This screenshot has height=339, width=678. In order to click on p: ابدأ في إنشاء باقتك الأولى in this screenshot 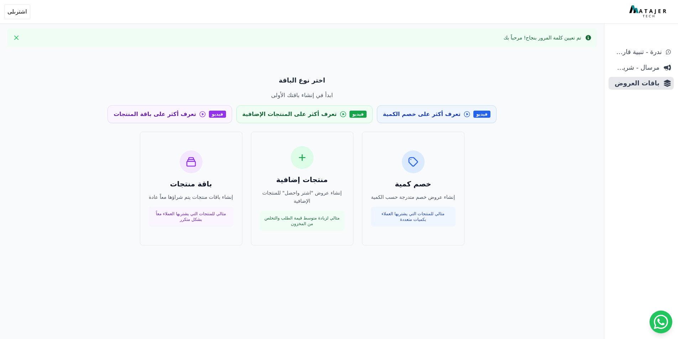, I will do `click(302, 95)`.